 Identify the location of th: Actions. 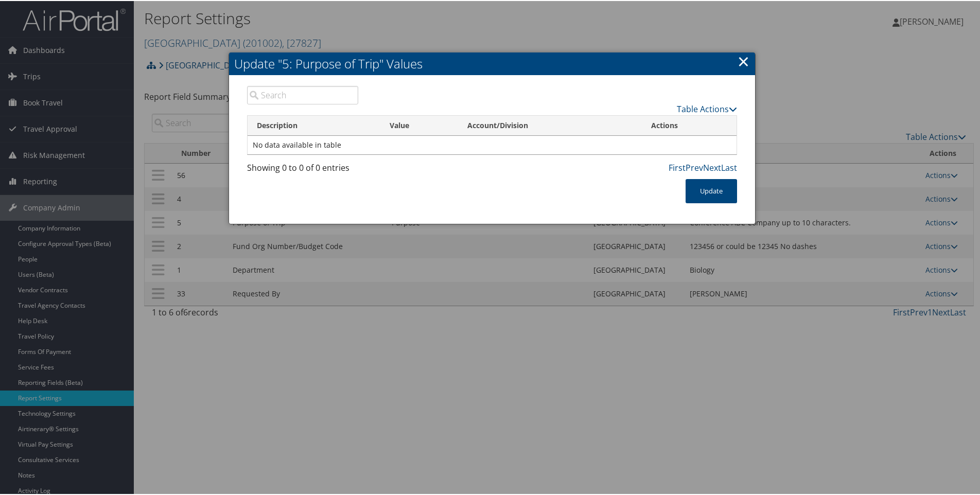
(689, 124).